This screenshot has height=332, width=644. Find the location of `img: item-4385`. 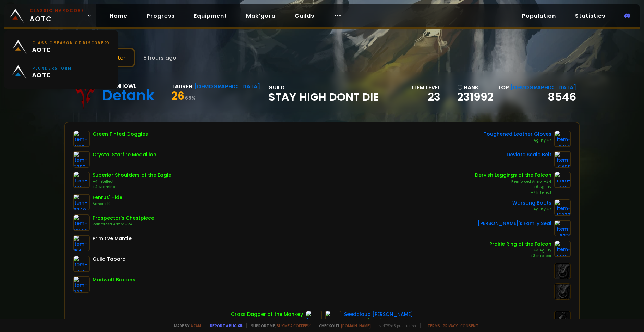

img: item-4385 is located at coordinates (82, 139).